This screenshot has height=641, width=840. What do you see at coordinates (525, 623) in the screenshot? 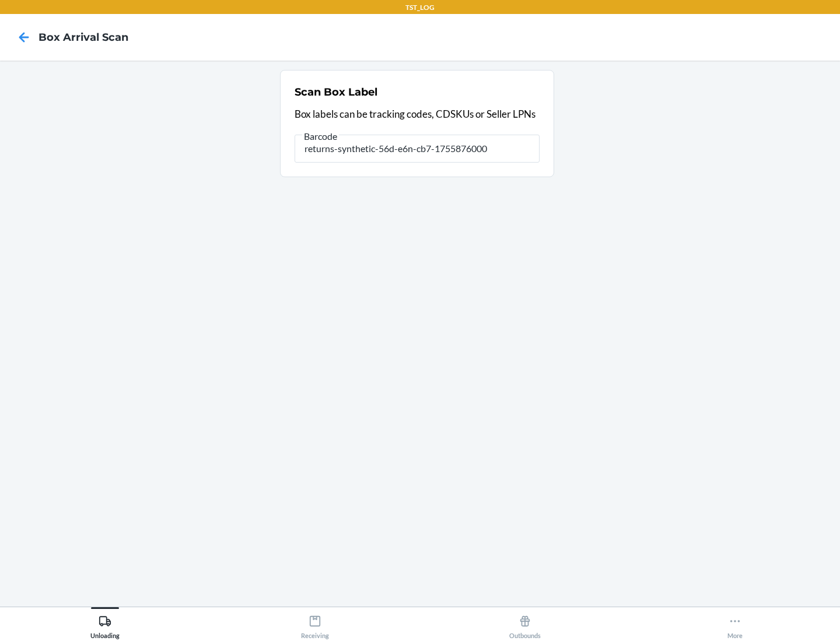
I see `button: Outbounds` at bounding box center [525, 623].